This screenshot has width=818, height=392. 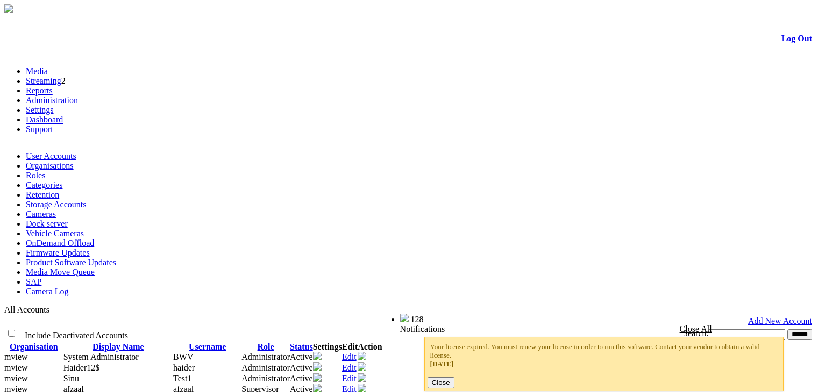 What do you see at coordinates (76, 335) in the screenshot?
I see `span: Include Deactivated Accounts` at bounding box center [76, 335].